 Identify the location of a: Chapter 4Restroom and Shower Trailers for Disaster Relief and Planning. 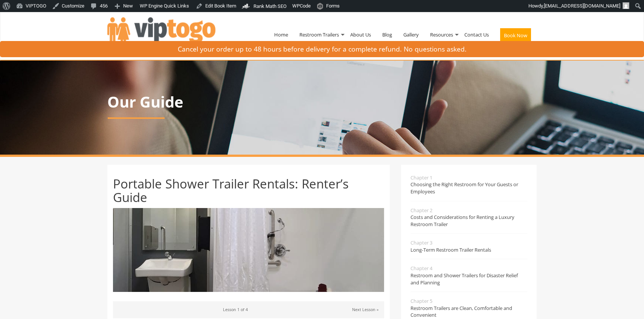
(469, 275).